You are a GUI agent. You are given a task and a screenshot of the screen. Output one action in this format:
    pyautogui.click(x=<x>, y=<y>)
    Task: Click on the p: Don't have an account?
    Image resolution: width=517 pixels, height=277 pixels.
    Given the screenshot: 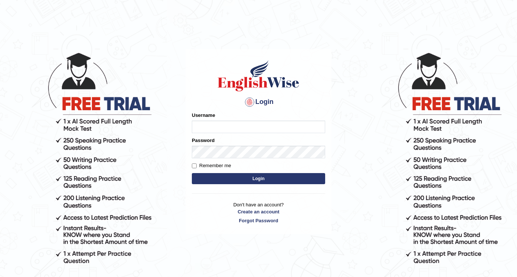 What is the action you would take?
    pyautogui.click(x=258, y=213)
    